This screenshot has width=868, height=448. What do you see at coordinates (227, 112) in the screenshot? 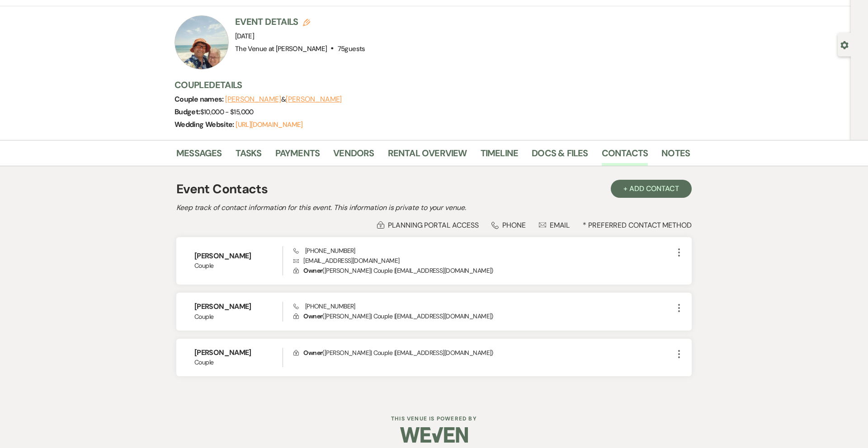
I see `span: $10,000 - $15,000` at bounding box center [227, 112].